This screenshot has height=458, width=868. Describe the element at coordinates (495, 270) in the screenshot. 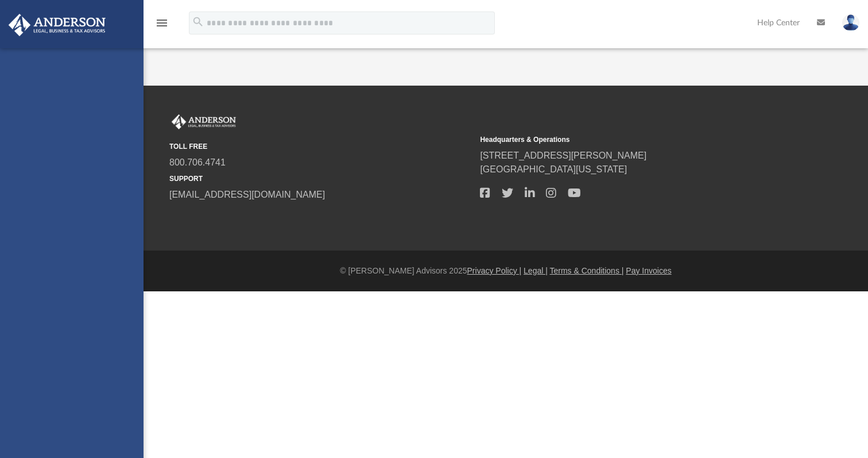

I see `a: Privacy Policy |` at that location.